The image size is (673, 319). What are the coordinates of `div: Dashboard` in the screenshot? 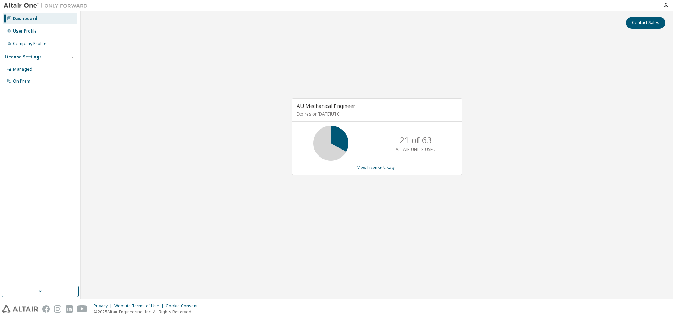 It's located at (25, 19).